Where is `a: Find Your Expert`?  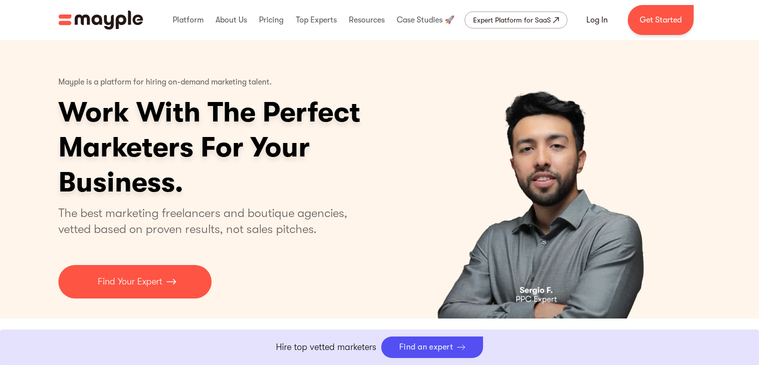
a: Find Your Expert is located at coordinates (135, 281).